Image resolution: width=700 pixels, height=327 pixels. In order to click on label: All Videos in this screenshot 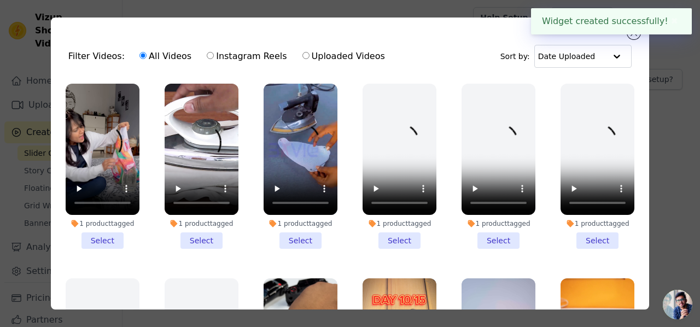, I will do `click(165, 56)`.